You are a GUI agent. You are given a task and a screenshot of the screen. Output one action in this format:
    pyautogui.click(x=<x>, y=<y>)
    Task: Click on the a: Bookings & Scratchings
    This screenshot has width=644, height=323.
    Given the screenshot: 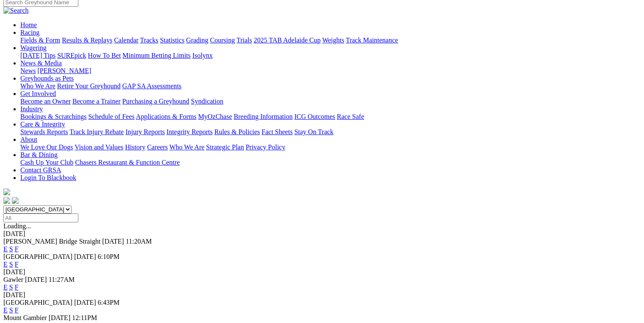 What is the action you would take?
    pyautogui.click(x=53, y=116)
    